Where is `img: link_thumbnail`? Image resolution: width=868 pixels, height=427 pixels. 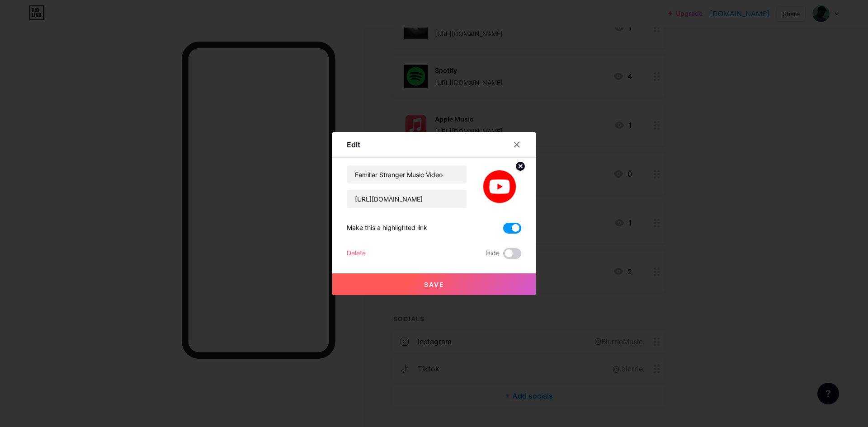
img: link_thumbnail is located at coordinates (500, 187).